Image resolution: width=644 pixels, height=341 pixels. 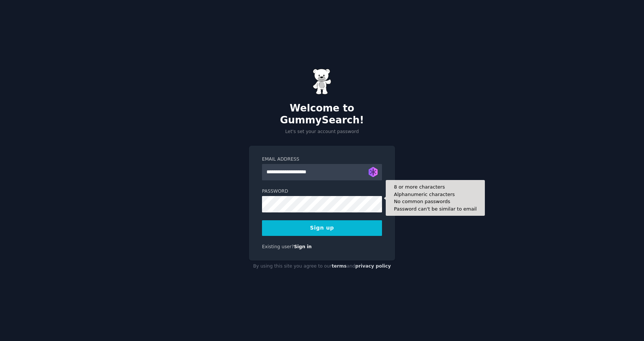 I want to click on p: Let's set your account password, so click(x=322, y=132).